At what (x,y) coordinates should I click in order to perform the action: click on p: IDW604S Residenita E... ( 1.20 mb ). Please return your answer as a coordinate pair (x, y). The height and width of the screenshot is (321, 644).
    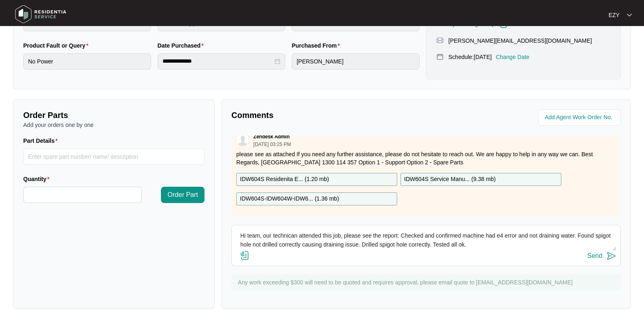
    Looking at the image, I should click on (284, 180).